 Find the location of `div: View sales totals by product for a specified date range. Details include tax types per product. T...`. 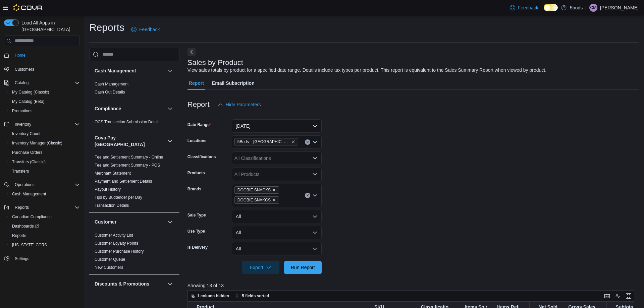

div: View sales totals by product for a specified date range. Details include tax types per product. T... is located at coordinates (367, 70).